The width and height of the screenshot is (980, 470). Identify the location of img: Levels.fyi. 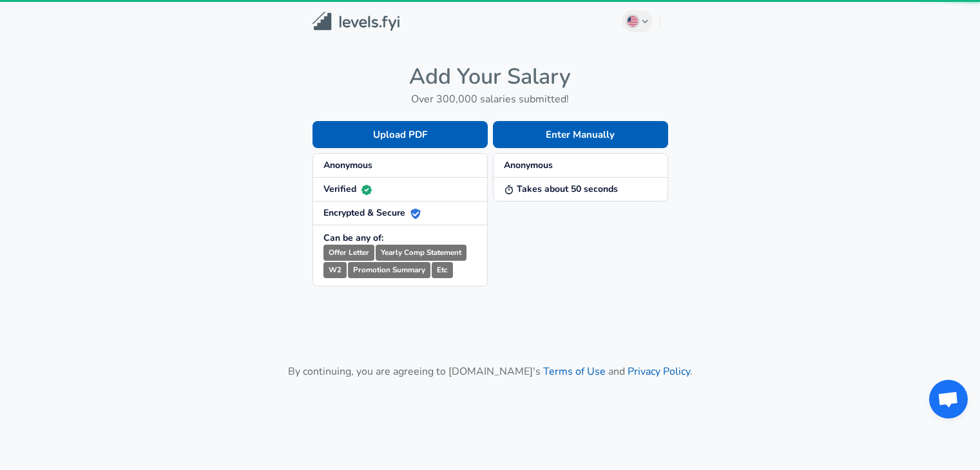
(356, 21).